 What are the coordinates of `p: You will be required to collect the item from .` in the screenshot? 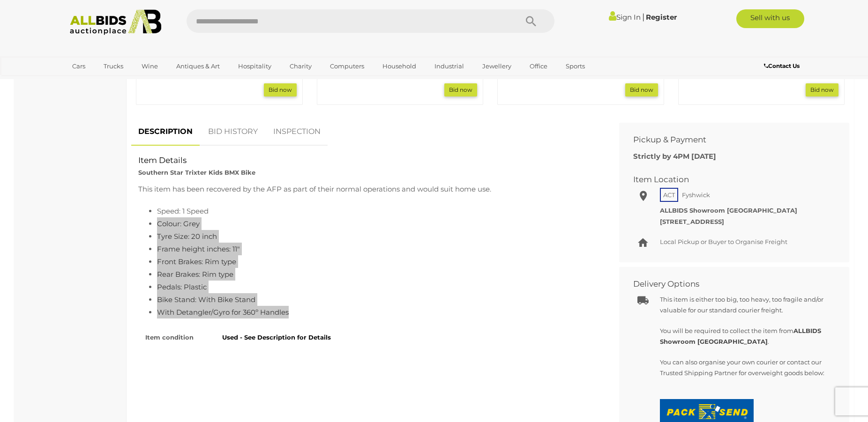 It's located at (744, 336).